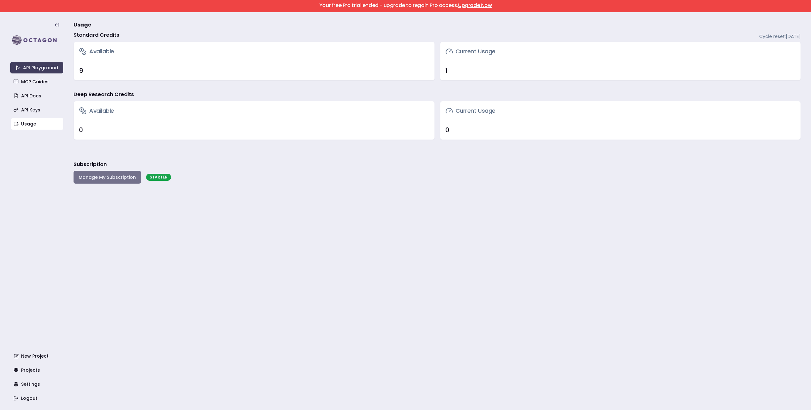 Image resolution: width=811 pixels, height=410 pixels. What do you see at coordinates (37, 82) in the screenshot?
I see `a: MCP Guides` at bounding box center [37, 82].